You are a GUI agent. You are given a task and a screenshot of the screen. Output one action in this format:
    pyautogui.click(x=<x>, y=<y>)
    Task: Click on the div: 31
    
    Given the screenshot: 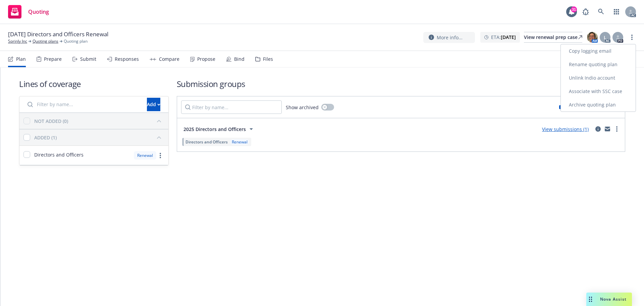 What is the action you would take?
    pyautogui.click(x=574, y=8)
    